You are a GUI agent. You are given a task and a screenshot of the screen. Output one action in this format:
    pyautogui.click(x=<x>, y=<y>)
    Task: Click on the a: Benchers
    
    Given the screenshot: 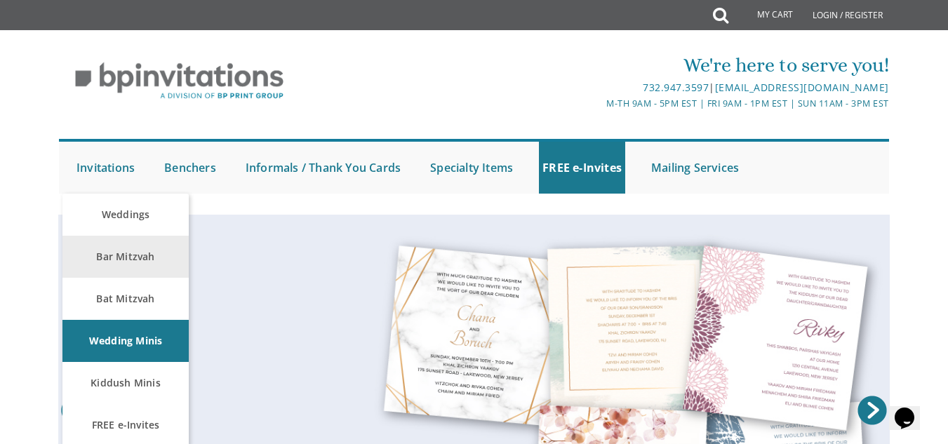 What is the action you would take?
    pyautogui.click(x=190, y=168)
    